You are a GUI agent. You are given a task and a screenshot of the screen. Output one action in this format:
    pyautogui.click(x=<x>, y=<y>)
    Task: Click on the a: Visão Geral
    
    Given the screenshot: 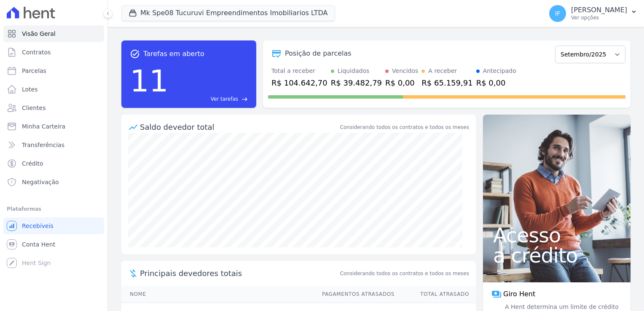 What is the action you would take?
    pyautogui.click(x=53, y=34)
    